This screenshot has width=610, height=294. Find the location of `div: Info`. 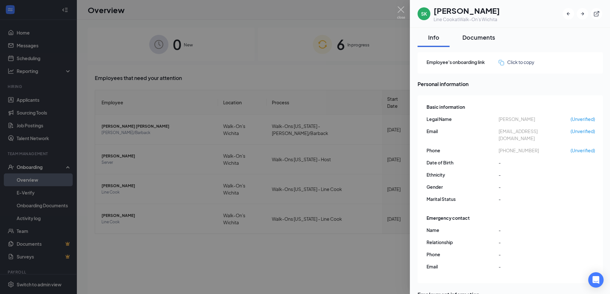

div: Info is located at coordinates (434, 37).